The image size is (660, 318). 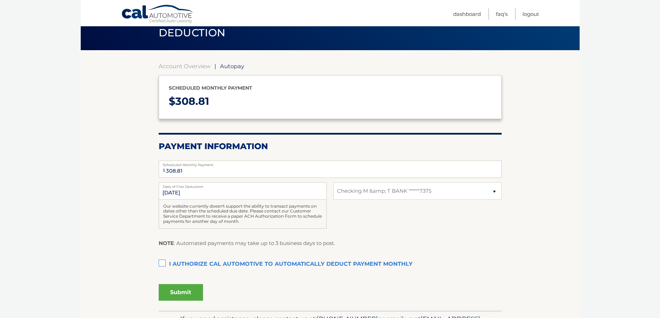 I want to click on label: Date of First Deduction, so click(x=242, y=185).